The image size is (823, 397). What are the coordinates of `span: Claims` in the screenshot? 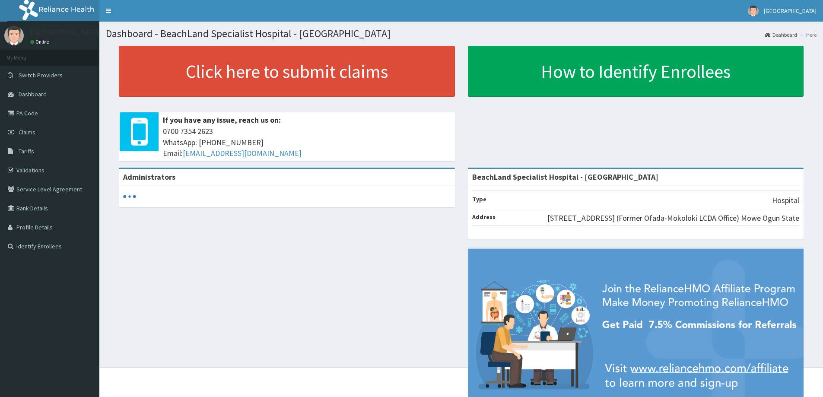 It's located at (27, 132).